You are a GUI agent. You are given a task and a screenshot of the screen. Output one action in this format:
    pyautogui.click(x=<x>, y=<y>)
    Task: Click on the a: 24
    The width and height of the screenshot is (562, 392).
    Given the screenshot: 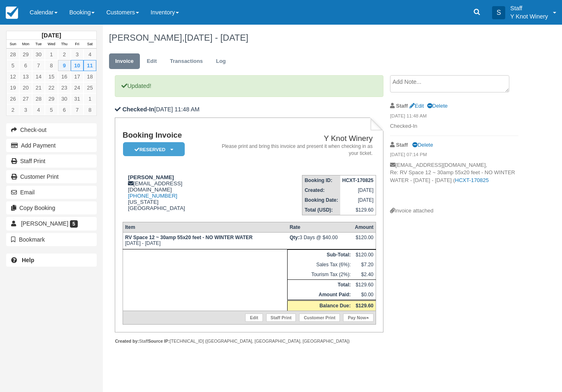 What is the action you would take?
    pyautogui.click(x=77, y=87)
    